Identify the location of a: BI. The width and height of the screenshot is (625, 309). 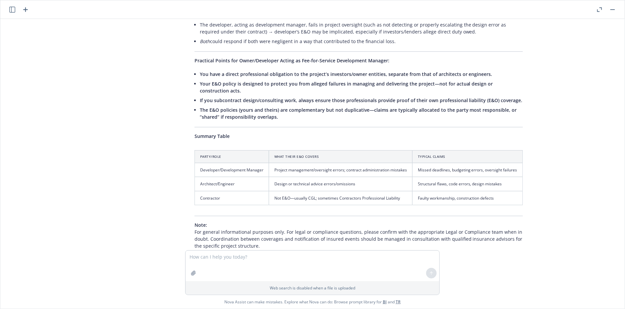
(385, 302).